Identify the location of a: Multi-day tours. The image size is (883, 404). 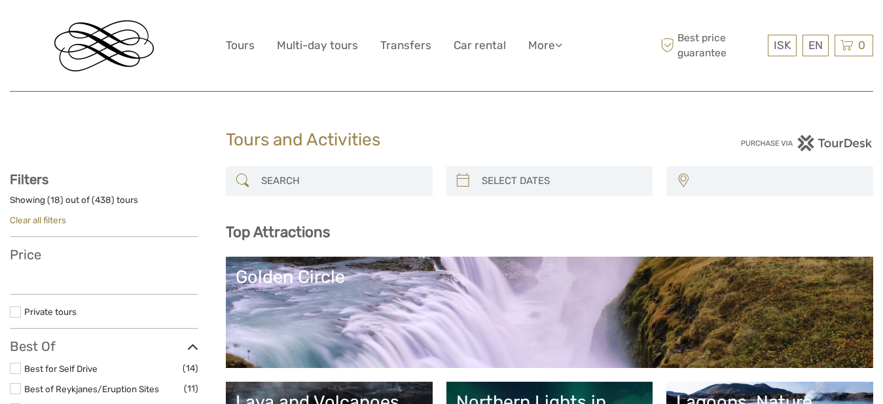
(317, 45).